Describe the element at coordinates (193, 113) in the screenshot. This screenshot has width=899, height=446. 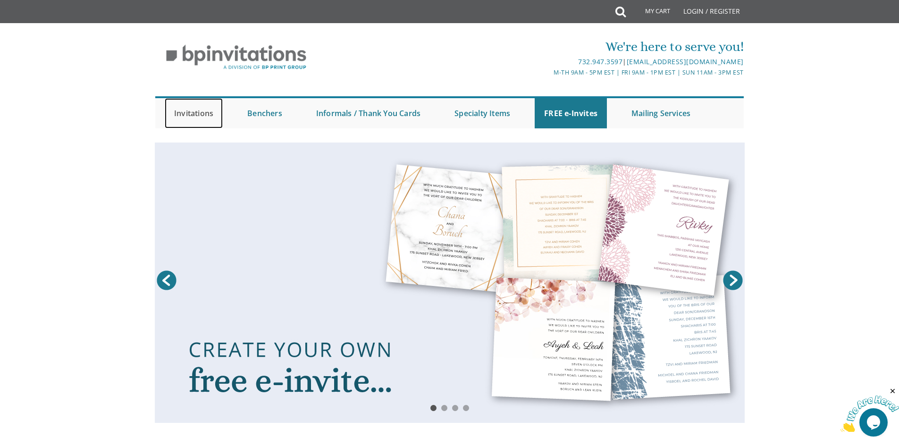
I see `a: Invitations` at that location.